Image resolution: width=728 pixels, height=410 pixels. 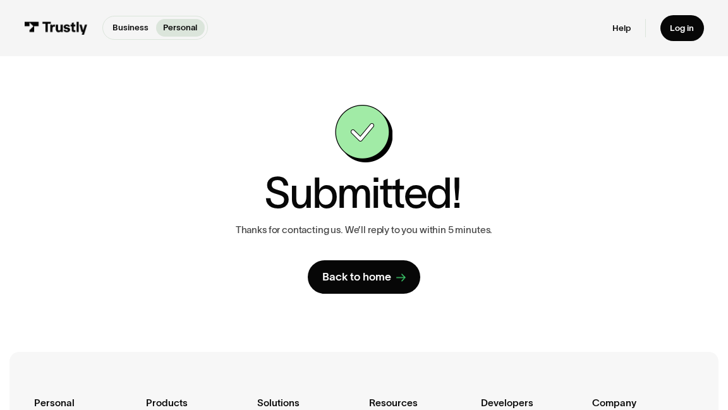 I want to click on p: Personal, so click(x=180, y=28).